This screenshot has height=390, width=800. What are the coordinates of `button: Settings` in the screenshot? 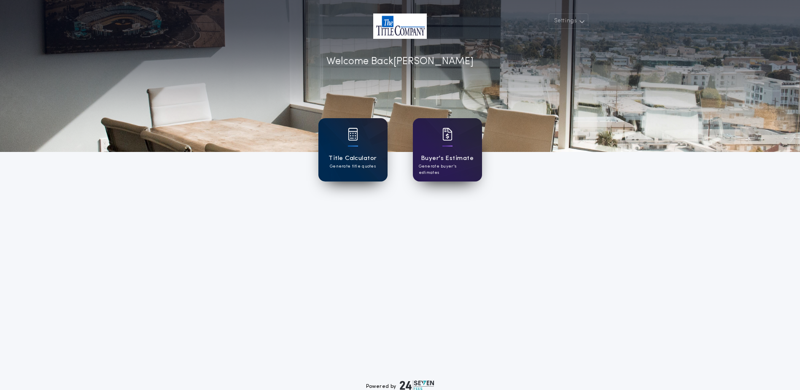 It's located at (568, 21).